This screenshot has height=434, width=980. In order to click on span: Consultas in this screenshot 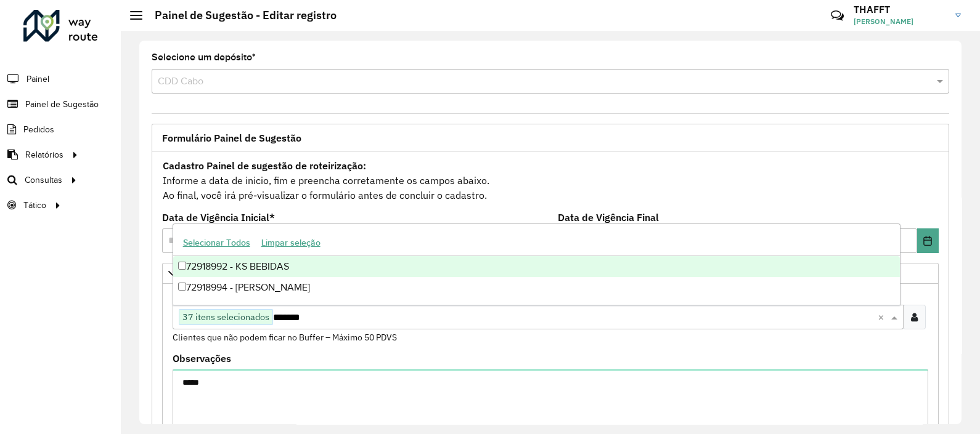, I will do `click(43, 180)`.